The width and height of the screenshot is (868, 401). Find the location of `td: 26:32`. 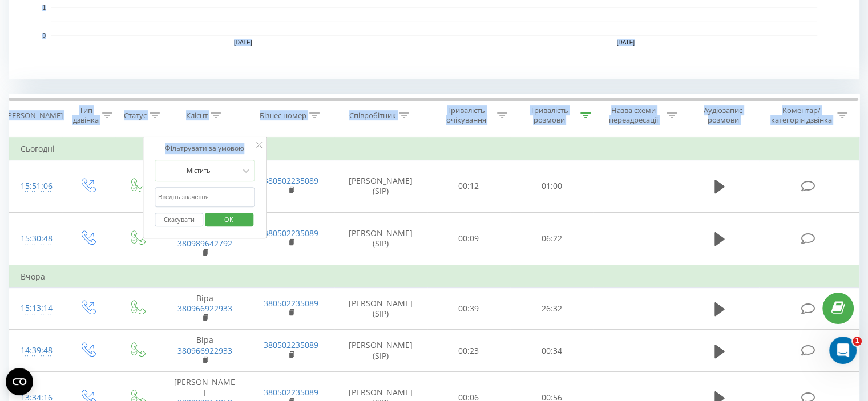

td: 26:32 is located at coordinates (551, 308).